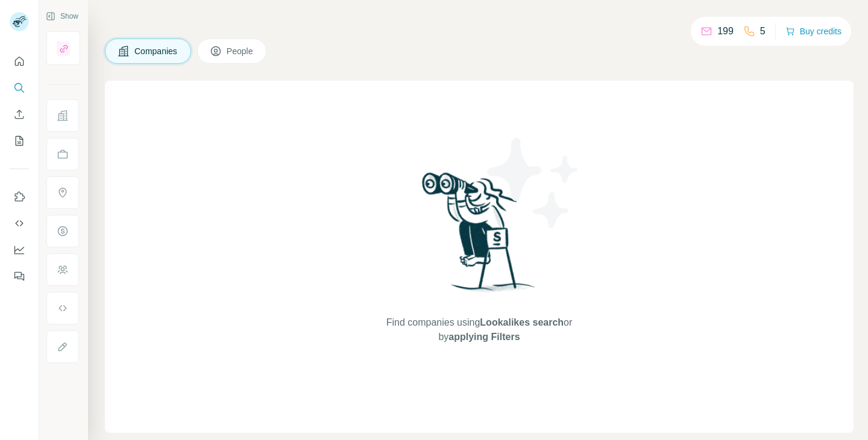  Describe the element at coordinates (725, 31) in the screenshot. I see `p: 199` at that location.